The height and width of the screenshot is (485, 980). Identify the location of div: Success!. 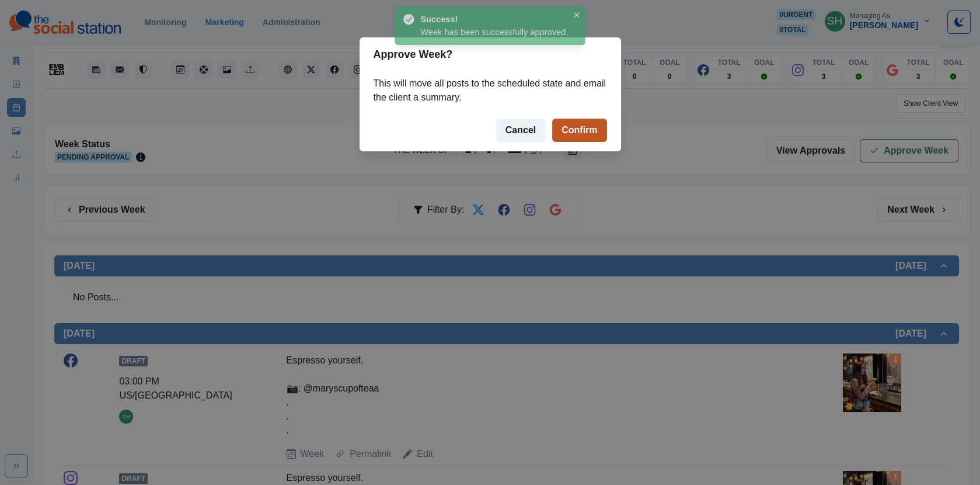
(492, 19).